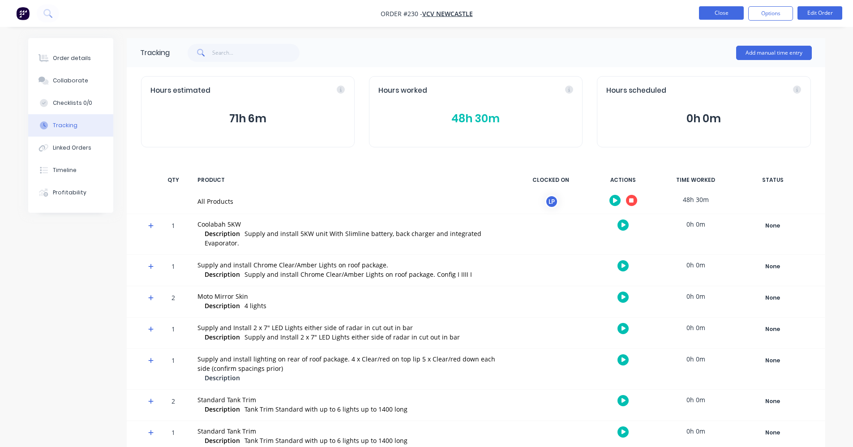  Describe the element at coordinates (696, 180) in the screenshot. I see `div: TIME WORKED` at that location.